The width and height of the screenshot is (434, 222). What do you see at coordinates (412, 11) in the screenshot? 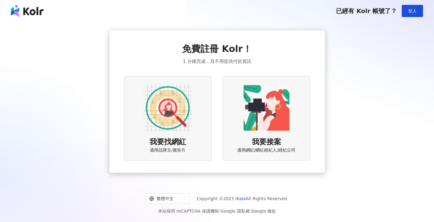
I see `button: 登入` at bounding box center [412, 11].